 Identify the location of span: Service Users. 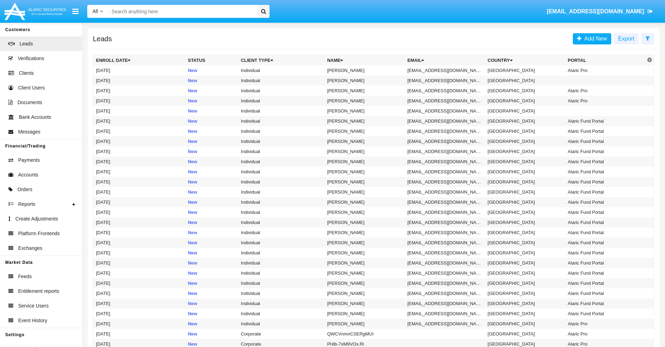
(33, 305).